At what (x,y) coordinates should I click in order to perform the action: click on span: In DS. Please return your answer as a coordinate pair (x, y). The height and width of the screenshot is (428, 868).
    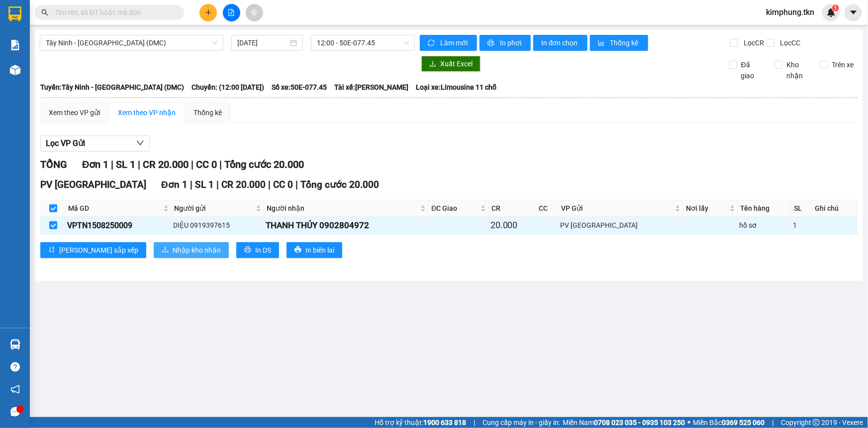
    Looking at the image, I should click on (263, 250).